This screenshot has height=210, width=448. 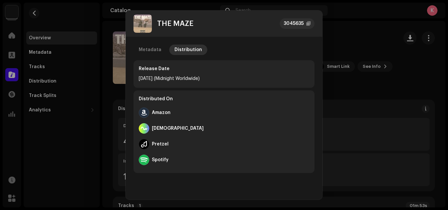 What do you see at coordinates (143, 24) in the screenshot?
I see `img: c5f1c6b5-ecd7-4492-a51f-b6a5a4e4aba8` at bounding box center [143, 24].